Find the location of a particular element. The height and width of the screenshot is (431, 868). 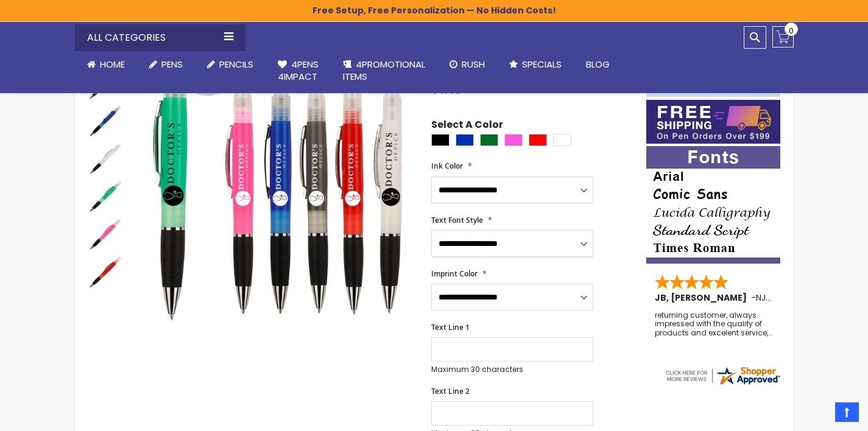

a: Specials is located at coordinates (535, 65).